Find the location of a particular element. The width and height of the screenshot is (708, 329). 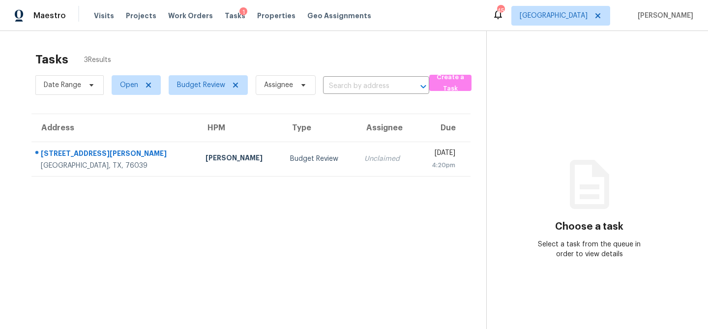

span: Assignee is located at coordinates (278, 85).